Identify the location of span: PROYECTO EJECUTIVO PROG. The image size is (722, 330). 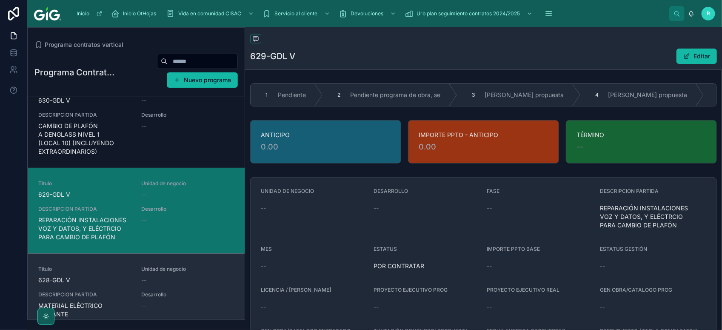
(411, 289).